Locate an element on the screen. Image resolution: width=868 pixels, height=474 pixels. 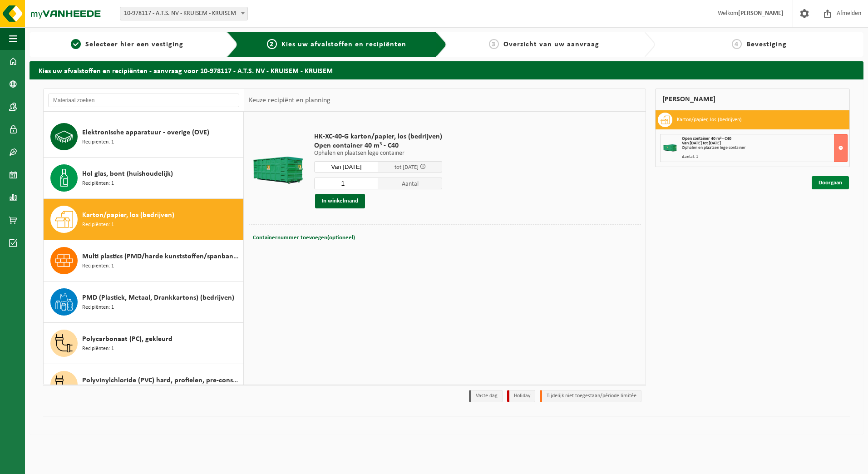
h2: Kies uw afvalstoffen en recipiënten - aanvraag voor 10-978117 - A.T.S. NV - KRUISEM - KRUISEM is located at coordinates (446, 70).